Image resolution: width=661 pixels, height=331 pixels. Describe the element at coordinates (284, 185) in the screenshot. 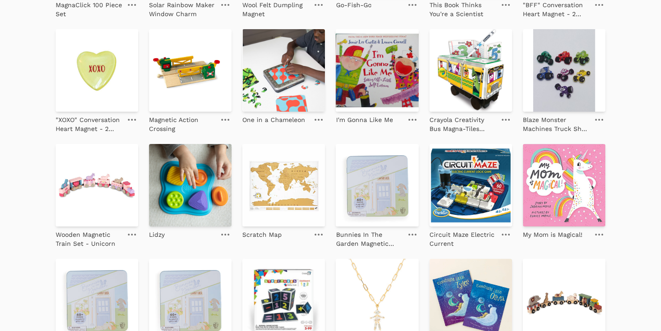

I see `img: Scratch Map` at that location.